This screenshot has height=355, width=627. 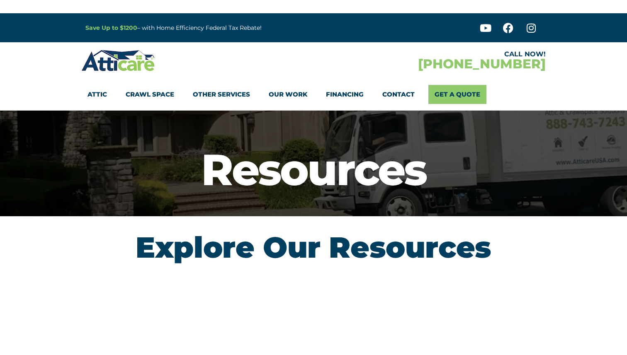 What do you see at coordinates (150, 95) in the screenshot?
I see `a: Crawl Space` at bounding box center [150, 95].